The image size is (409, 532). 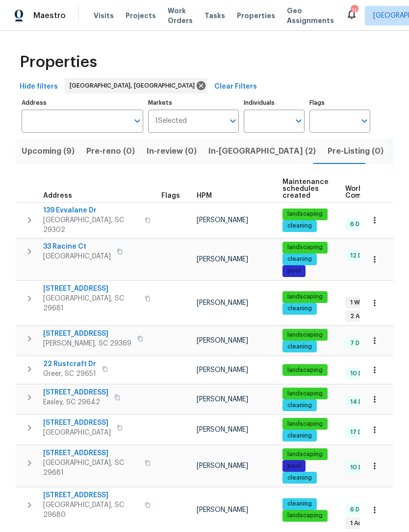 I want to click on span: 33 Racine Ct, so click(x=77, y=247).